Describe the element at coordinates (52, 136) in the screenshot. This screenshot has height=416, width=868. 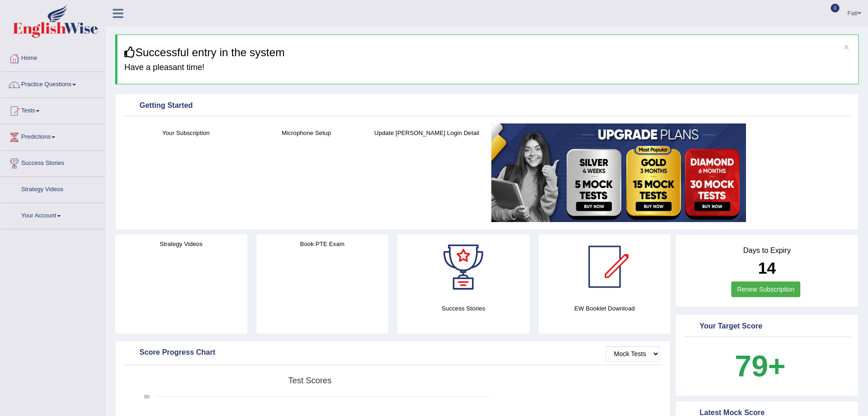
I see `a: Predictions` at that location.